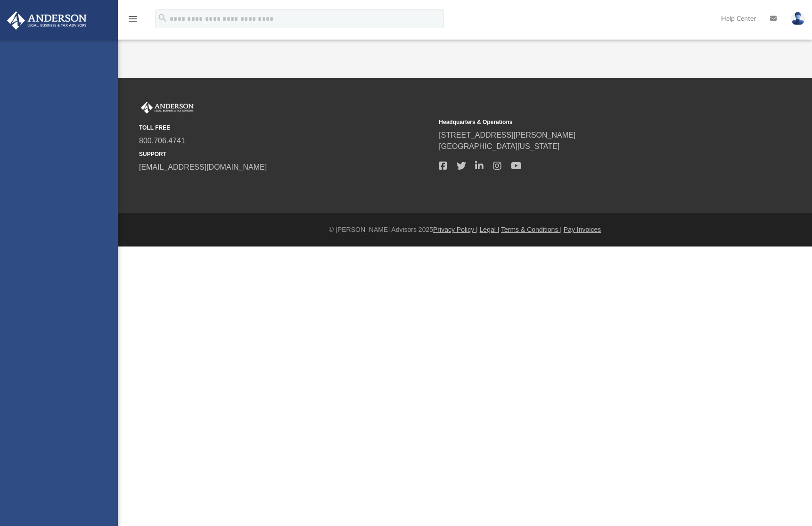  I want to click on small: TOLL FREE, so click(286, 128).